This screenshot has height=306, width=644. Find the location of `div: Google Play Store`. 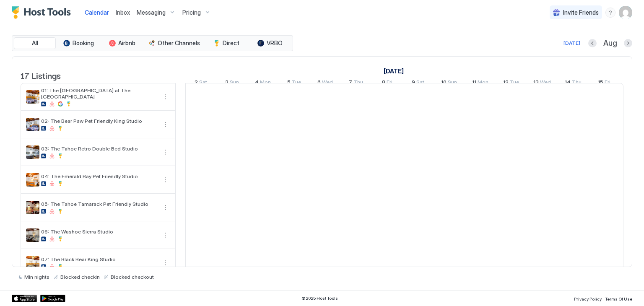

div: Google Play Store is located at coordinates (53, 298).